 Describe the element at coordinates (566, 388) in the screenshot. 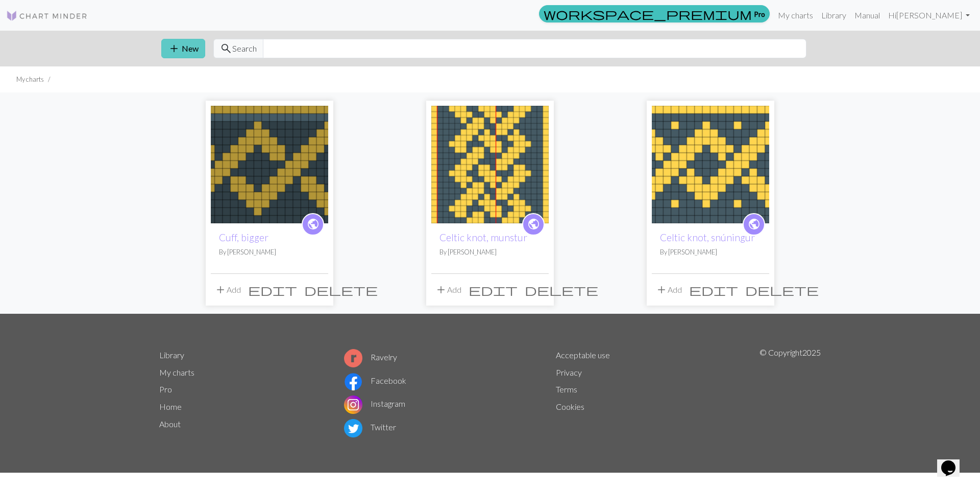

I see `a: Terms` at that location.